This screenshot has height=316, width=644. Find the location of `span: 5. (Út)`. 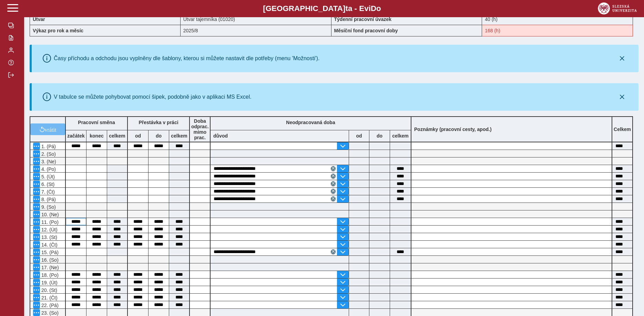

span: 5. (Út) is located at coordinates (47, 177).